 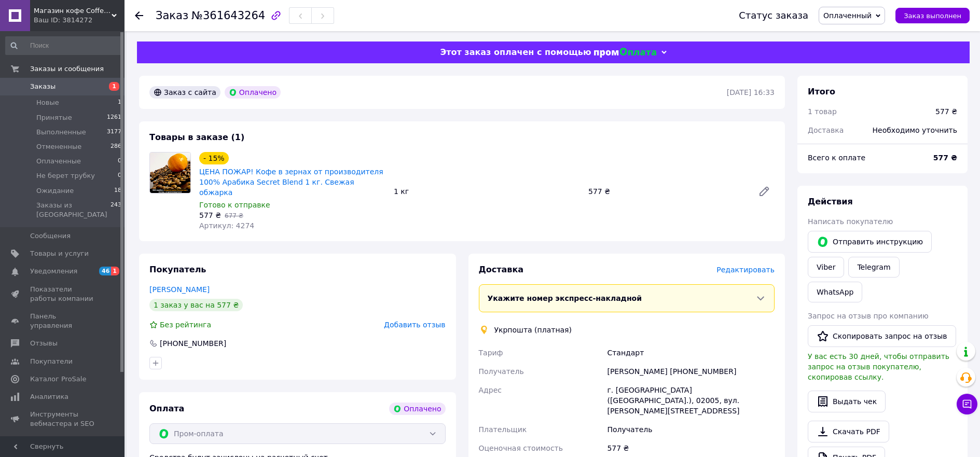 I want to click on div: 1 кг, so click(x=486, y=192).